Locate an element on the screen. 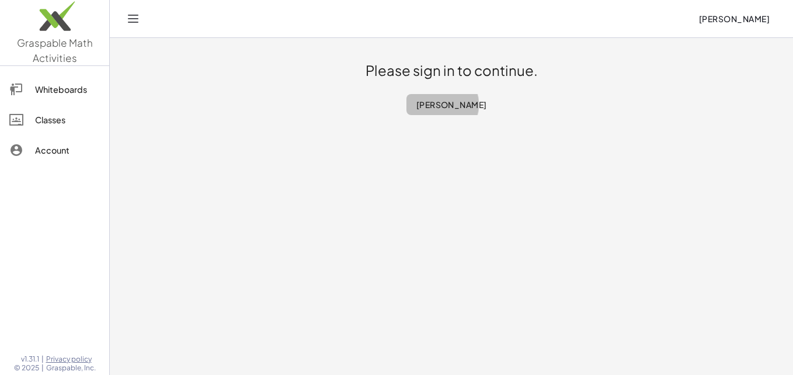 This screenshot has width=793, height=375. span: Graspable Math Activities is located at coordinates (55, 50).